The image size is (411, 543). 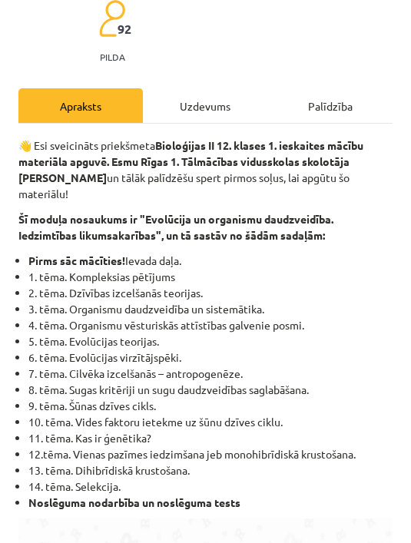 What do you see at coordinates (210, 357) in the screenshot?
I see `li: 6. tēma. Evolūcijas virzītājspēki.` at bounding box center [210, 357].